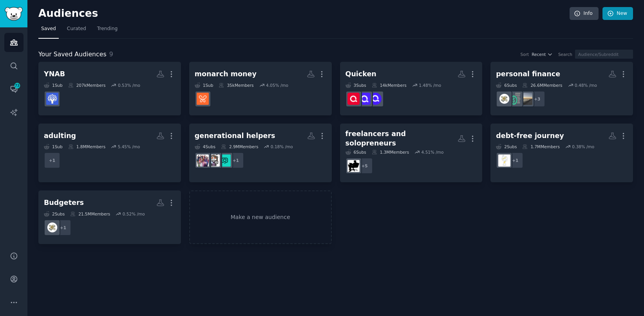 The image size is (644, 316). I want to click on a: Make a new audience, so click(261, 217).